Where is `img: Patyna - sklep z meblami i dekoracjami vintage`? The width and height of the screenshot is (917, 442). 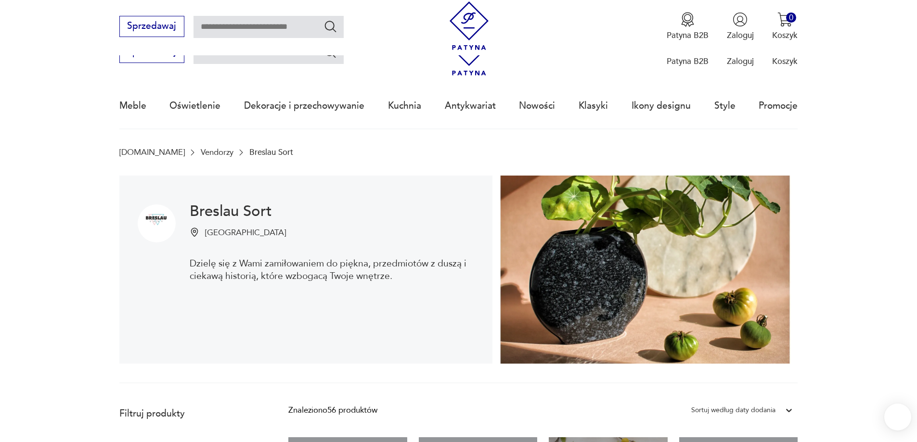 img: Patyna - sklep z meblami i dekoracjami vintage is located at coordinates (469, 26).